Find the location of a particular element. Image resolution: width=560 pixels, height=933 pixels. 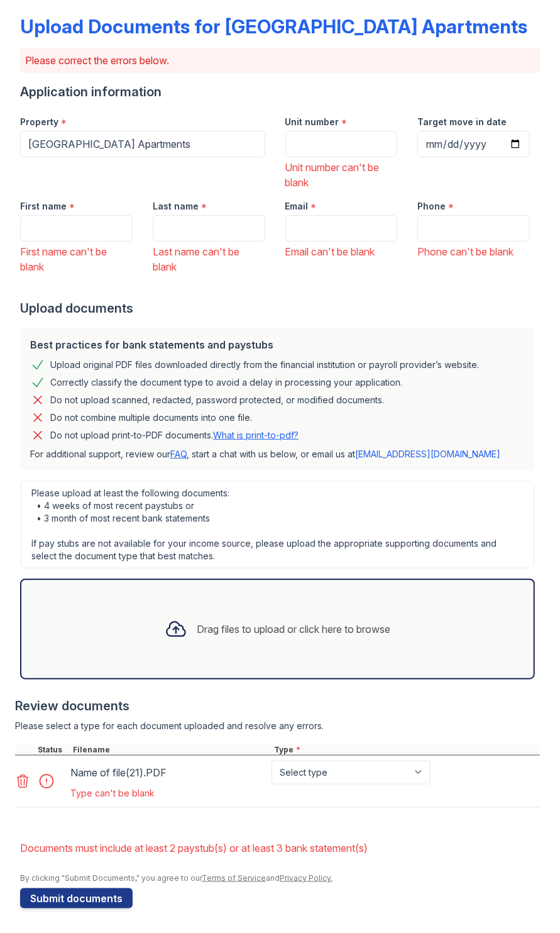

div: Type can't be blank is located at coordinates (252, 793).